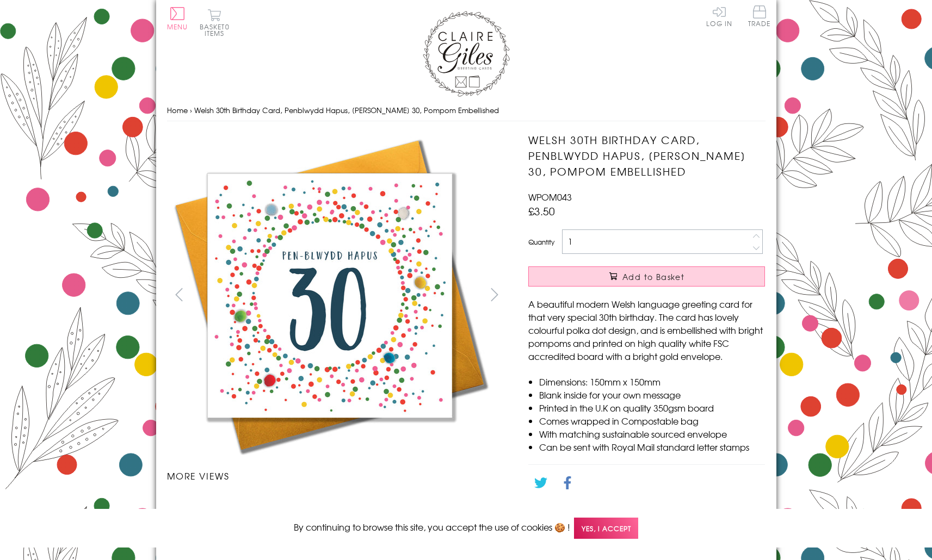  What do you see at coordinates (759, 16) in the screenshot?
I see `span: Trade` at bounding box center [759, 16].